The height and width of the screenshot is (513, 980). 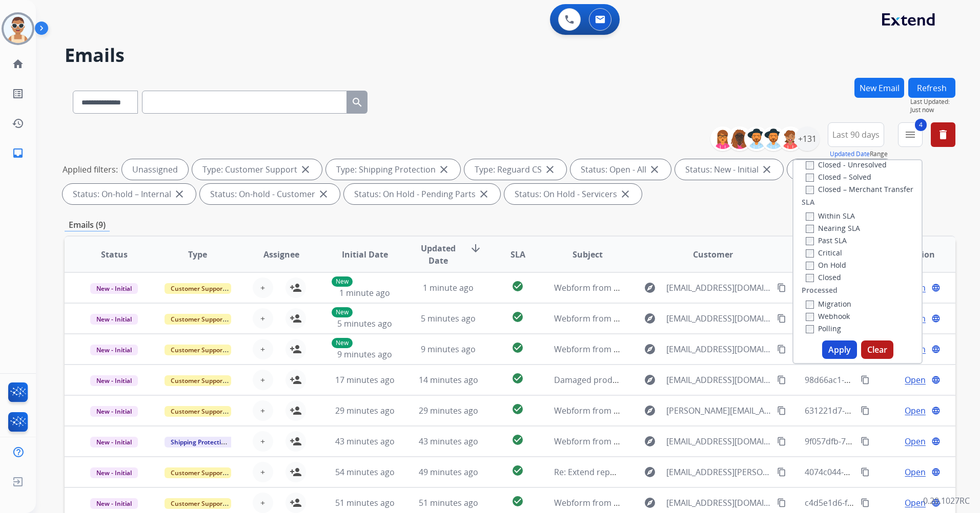 What do you see at coordinates (620, 169) in the screenshot?
I see `div: Status: Open - All` at bounding box center [620, 169].